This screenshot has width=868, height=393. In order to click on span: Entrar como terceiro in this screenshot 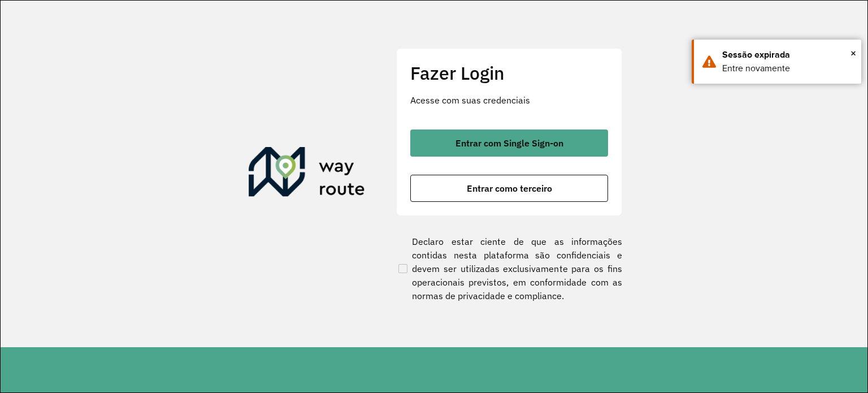, I will do `click(509, 188)`.